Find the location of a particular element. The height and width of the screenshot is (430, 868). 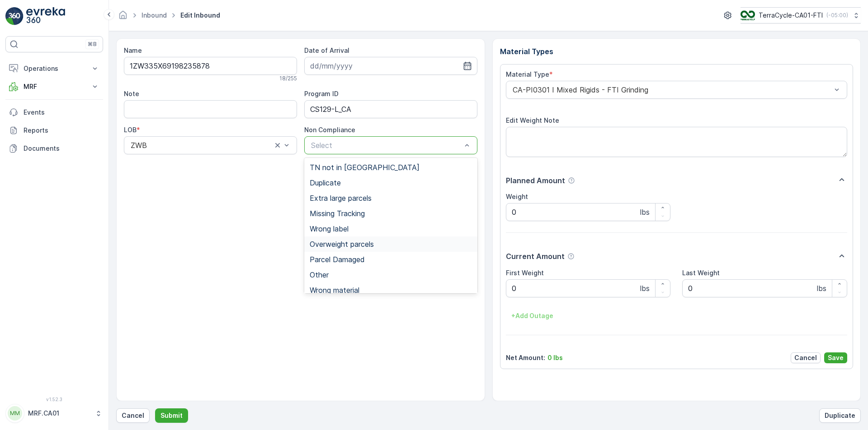

p: 0 lbs is located at coordinates (555, 358).